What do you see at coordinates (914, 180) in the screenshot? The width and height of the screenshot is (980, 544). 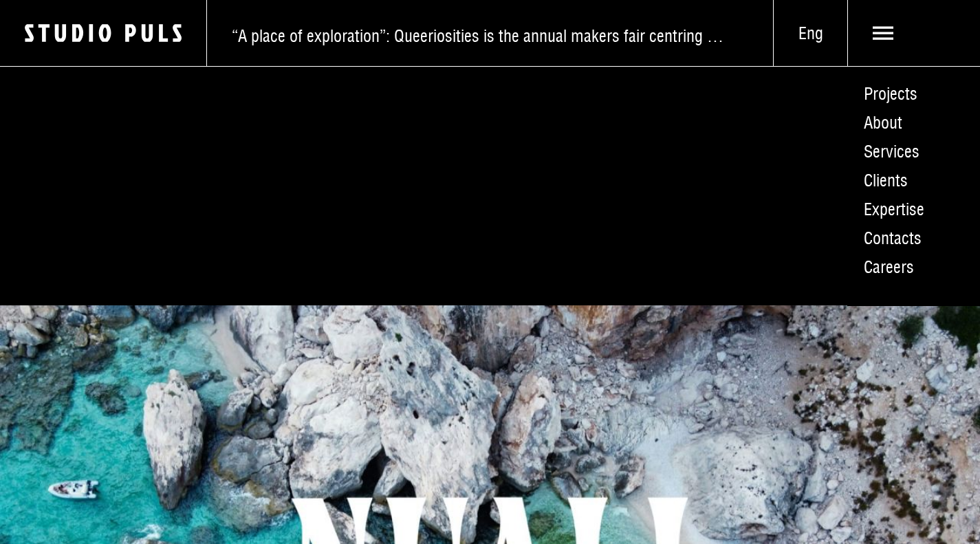 I see `a: Clients` at bounding box center [914, 180].